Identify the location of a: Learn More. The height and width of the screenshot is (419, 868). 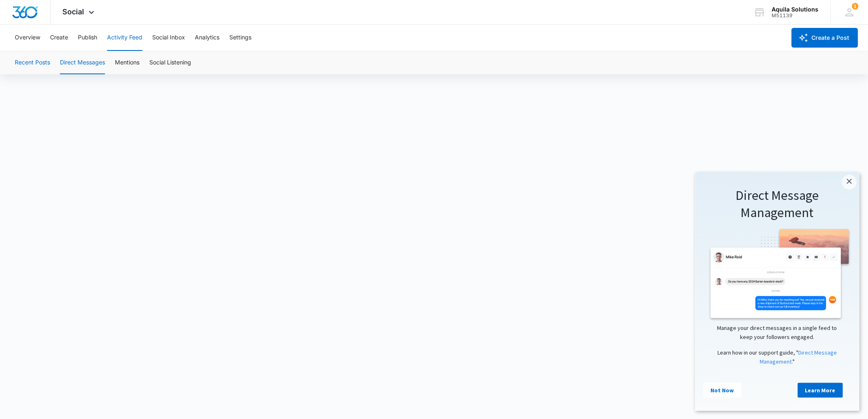
(125, 218).